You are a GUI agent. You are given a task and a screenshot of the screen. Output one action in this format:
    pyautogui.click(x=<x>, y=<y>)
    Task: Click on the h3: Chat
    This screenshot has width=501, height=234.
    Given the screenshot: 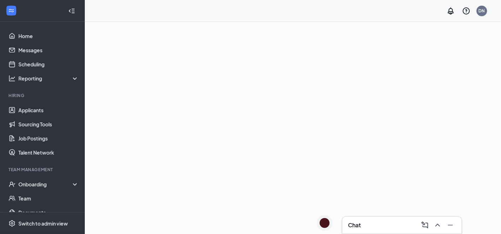 What is the action you would take?
    pyautogui.click(x=354, y=225)
    